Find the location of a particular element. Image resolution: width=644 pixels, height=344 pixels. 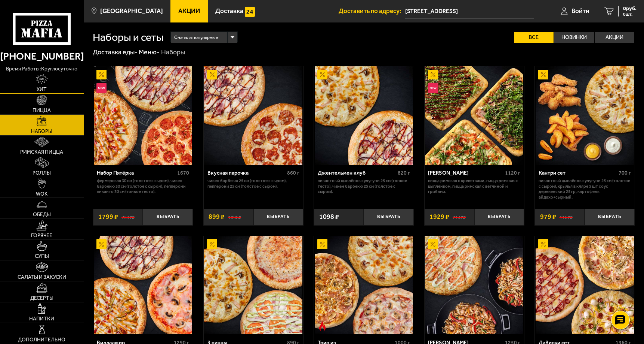

p: Фермерская 30 см (толстое с сыром), Чикен Барбекю 30 см (толстое с сыром), Пепперони Пиканто 30 с... is located at coordinates (143, 185).